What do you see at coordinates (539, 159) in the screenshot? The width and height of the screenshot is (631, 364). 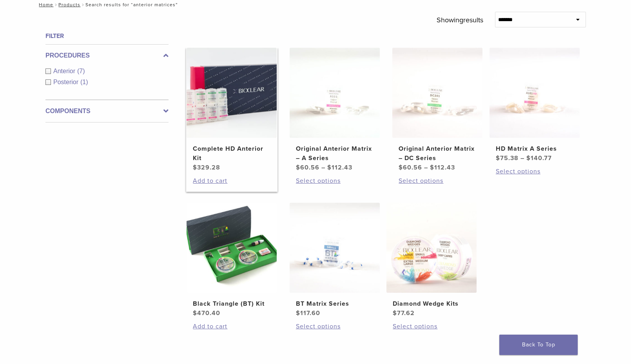 I see `bdi: 140.77` at bounding box center [539, 159].